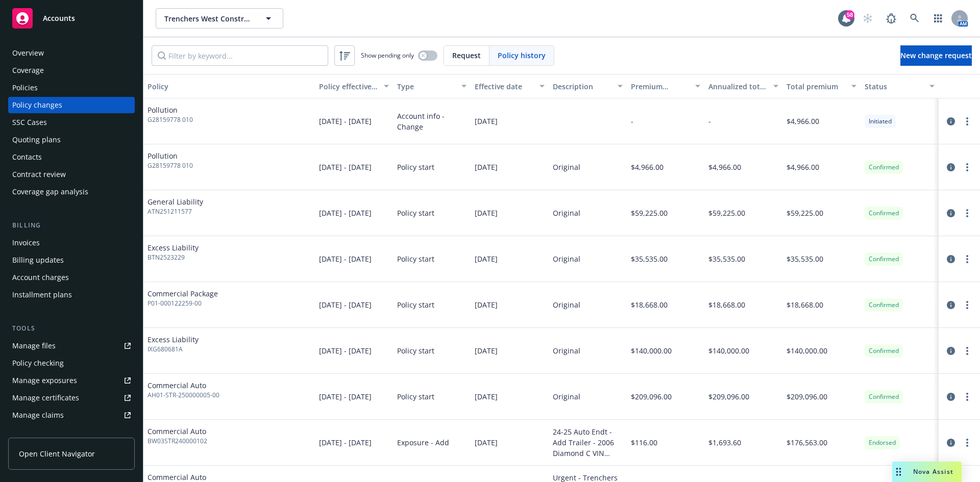  What do you see at coordinates (467, 55) in the screenshot?
I see `span: Request` at bounding box center [467, 55].